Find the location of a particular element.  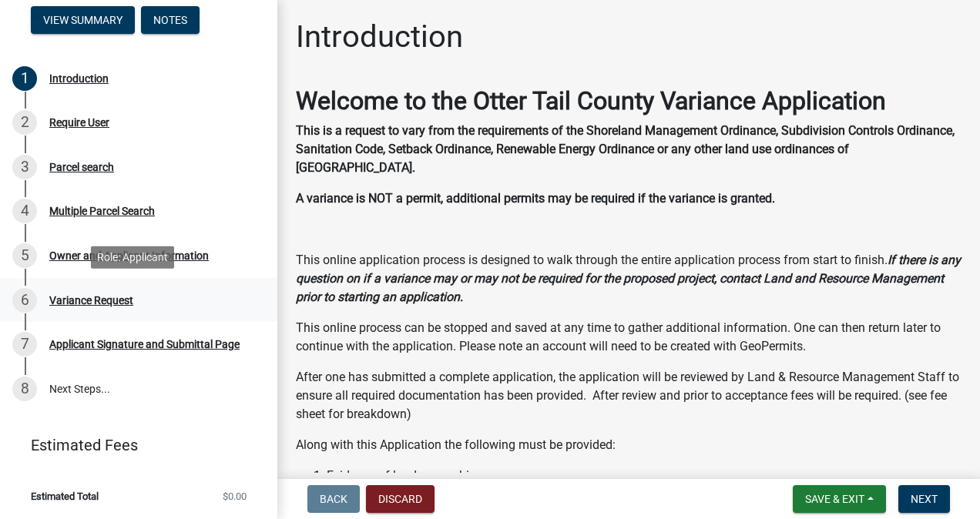

div: 2 is located at coordinates (25, 122).